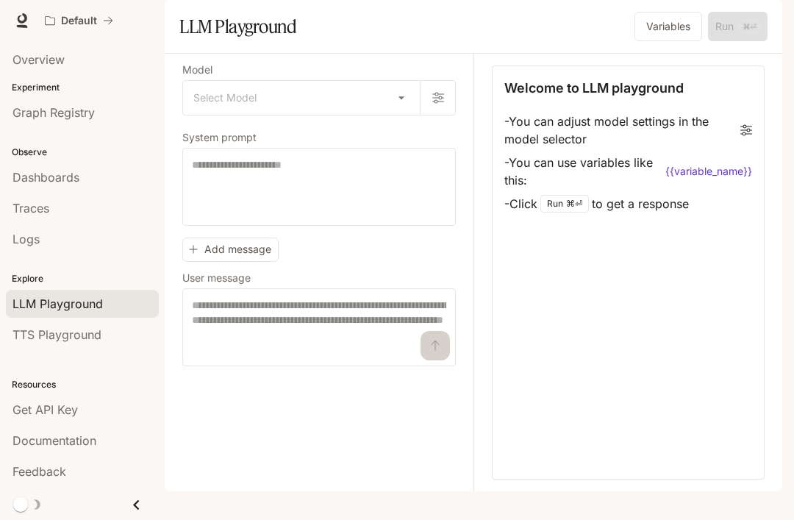 The height and width of the screenshot is (520, 794). What do you see at coordinates (79, 21) in the screenshot?
I see `p: Default` at bounding box center [79, 21].